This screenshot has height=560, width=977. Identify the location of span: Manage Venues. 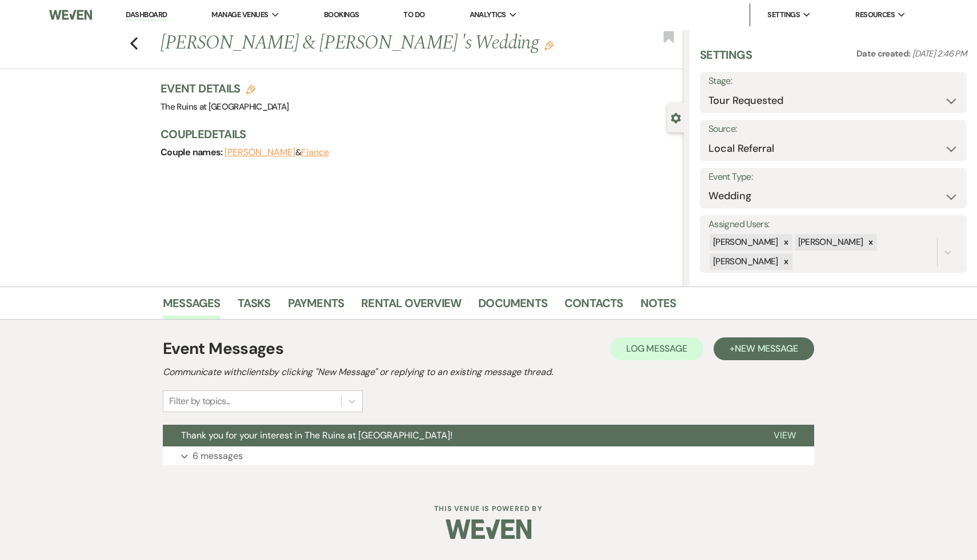
(239, 15).